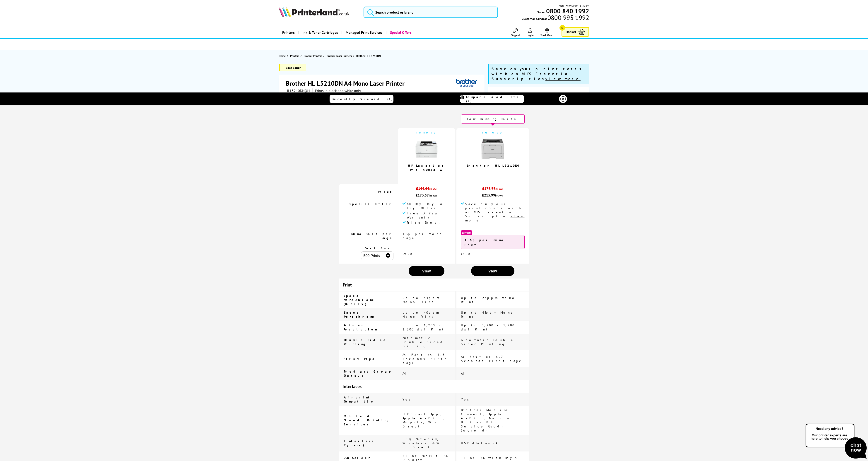  Describe the element at coordinates (479, 443) in the screenshot. I see `span: USB & Network` at that location.